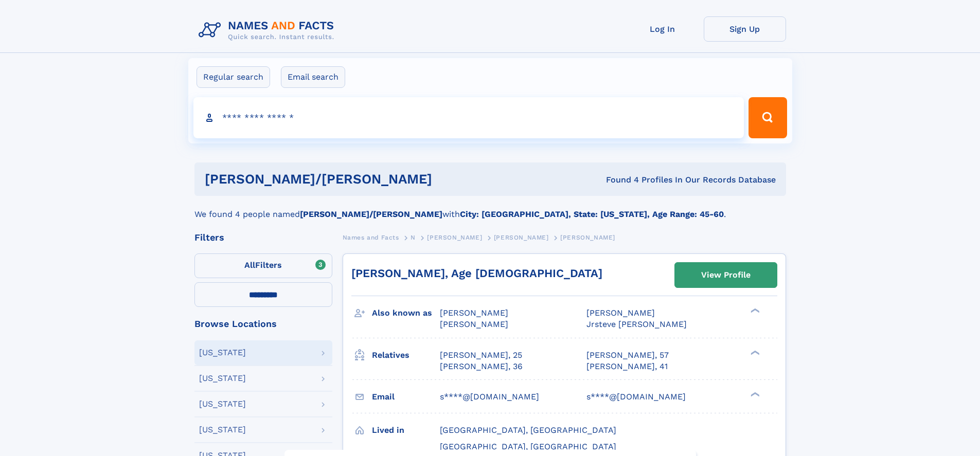 The height and width of the screenshot is (456, 980). I want to click on a: N, so click(414, 237).